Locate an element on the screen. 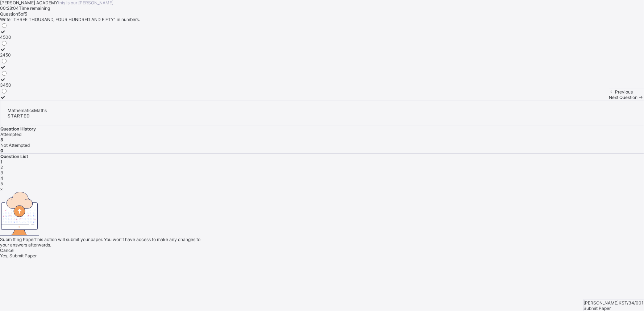  span: KST/34/001 is located at coordinates (631, 303).